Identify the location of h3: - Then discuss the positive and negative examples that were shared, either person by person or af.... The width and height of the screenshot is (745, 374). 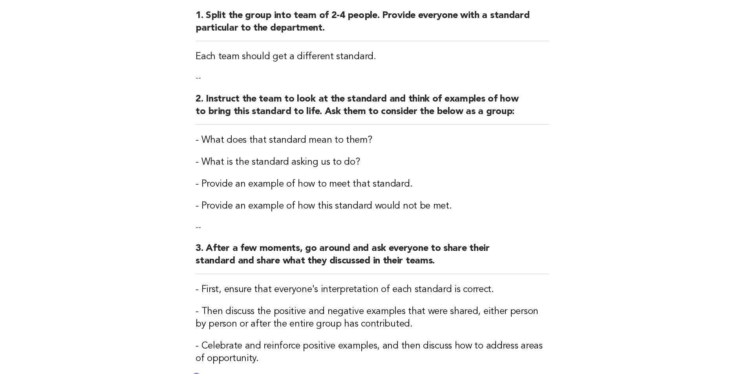
(372, 318).